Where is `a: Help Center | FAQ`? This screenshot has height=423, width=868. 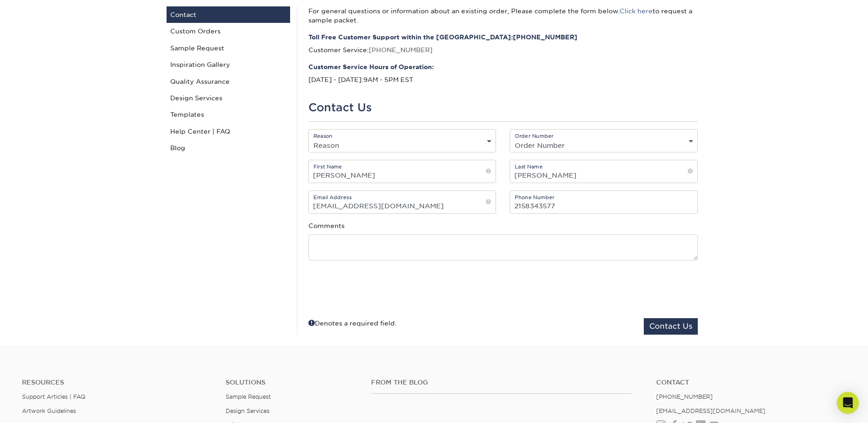
a: Help Center | FAQ is located at coordinates (228, 131).